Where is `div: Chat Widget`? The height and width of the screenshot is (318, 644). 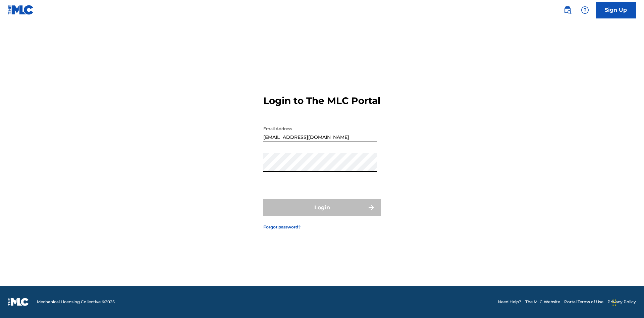
div: Chat Widget is located at coordinates (627, 302).